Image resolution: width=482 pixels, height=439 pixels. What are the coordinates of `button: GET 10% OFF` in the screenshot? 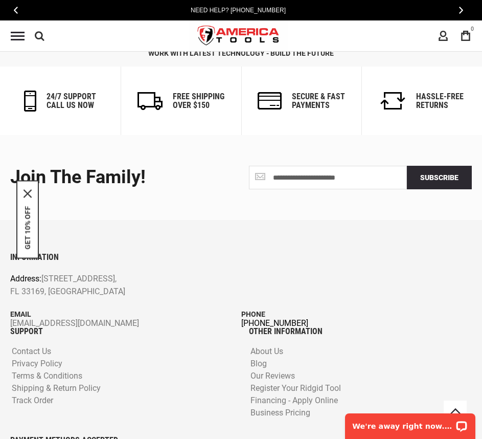 It's located at (28, 228).